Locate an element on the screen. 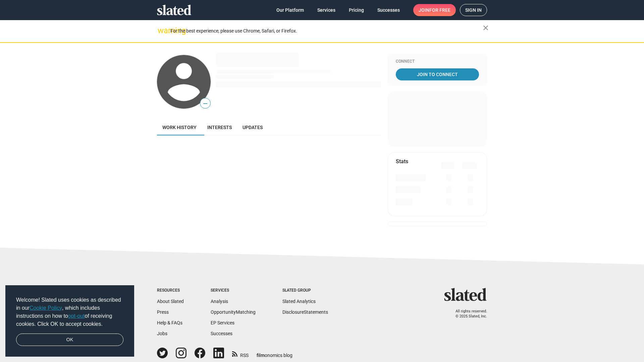 The height and width of the screenshot is (362, 644). span: Updates is located at coordinates (253, 127).